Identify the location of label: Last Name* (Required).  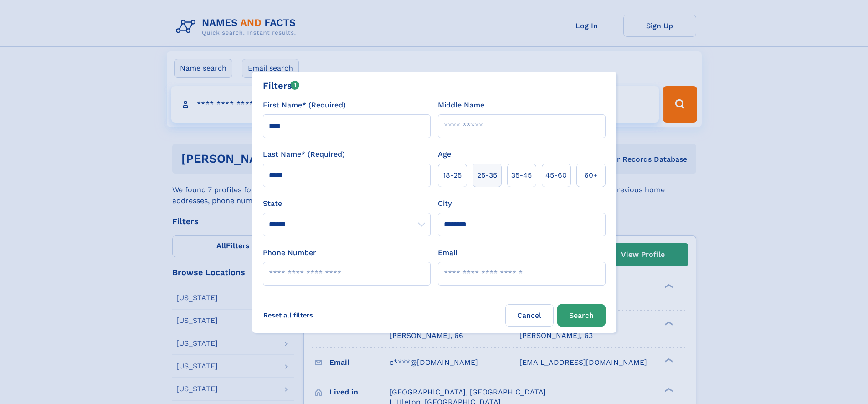
(304, 155).